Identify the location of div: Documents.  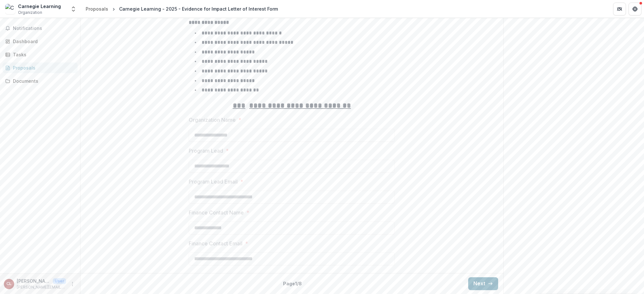
(43, 81).